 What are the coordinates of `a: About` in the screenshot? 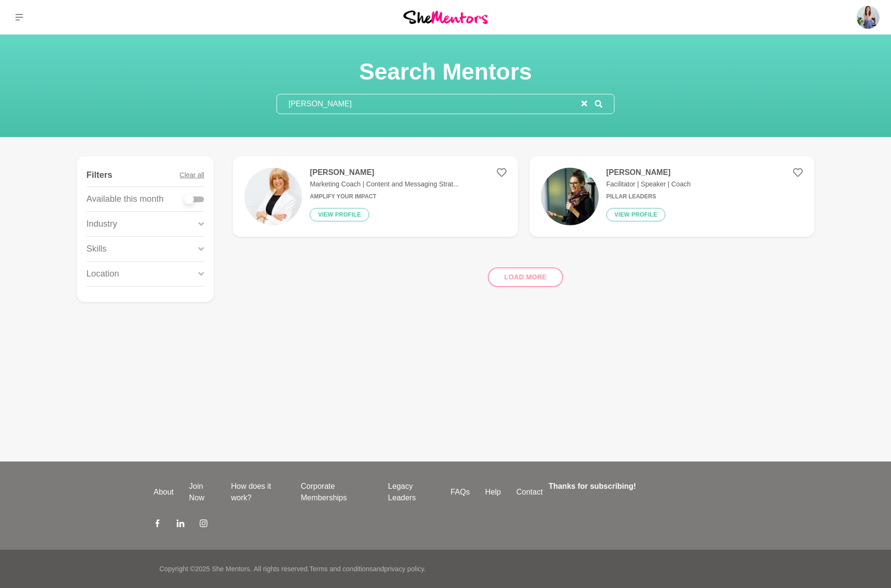 It's located at (164, 492).